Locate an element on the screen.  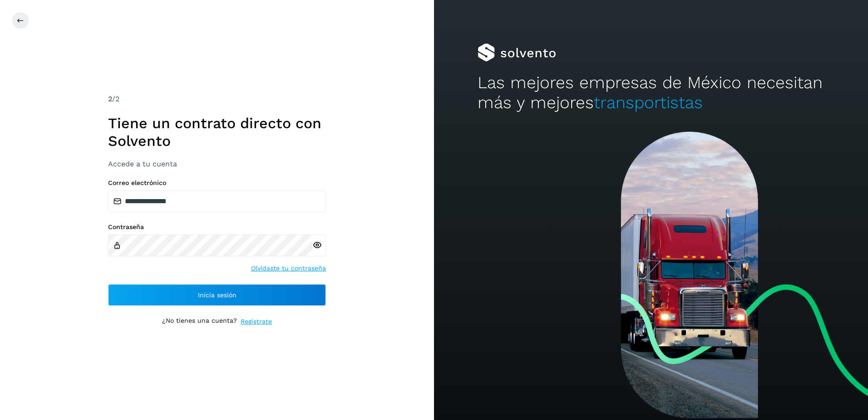
h3: Accede a tu cuenta is located at coordinates (217, 164).